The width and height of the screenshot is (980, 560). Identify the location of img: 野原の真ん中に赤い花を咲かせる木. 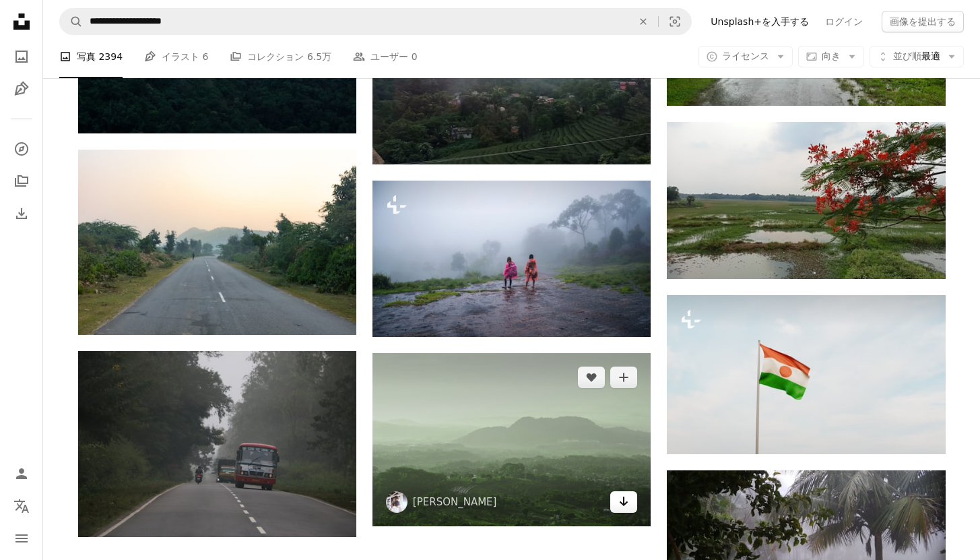
(806, 200).